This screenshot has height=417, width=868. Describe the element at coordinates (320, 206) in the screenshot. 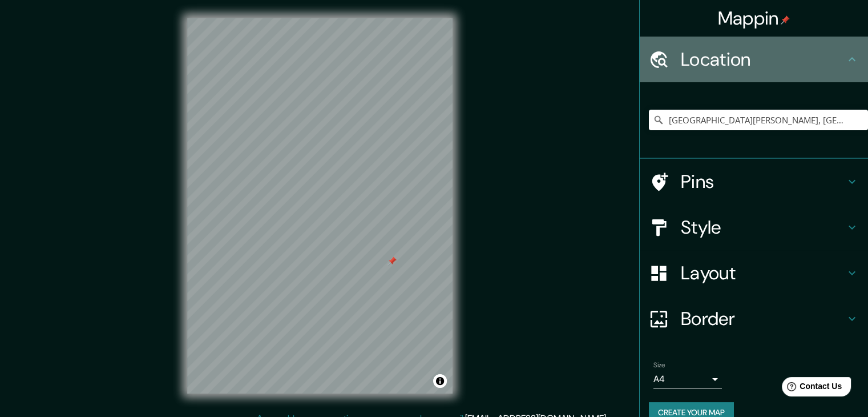

I see `canvas: Map` at that location.